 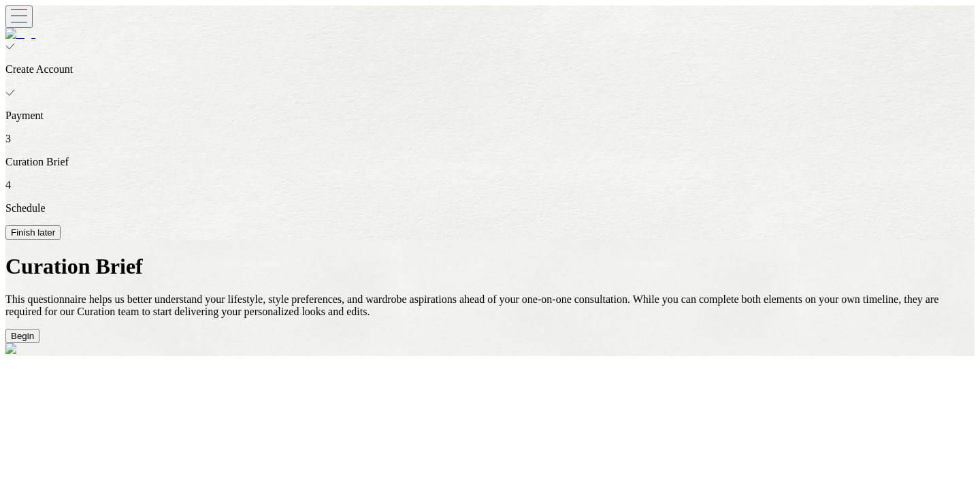 What do you see at coordinates (490, 116) in the screenshot?
I see `p: Payment` at bounding box center [490, 116].